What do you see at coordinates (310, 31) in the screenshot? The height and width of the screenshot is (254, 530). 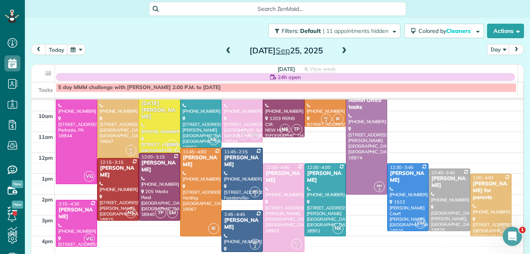 I see `span: Default` at bounding box center [310, 31].